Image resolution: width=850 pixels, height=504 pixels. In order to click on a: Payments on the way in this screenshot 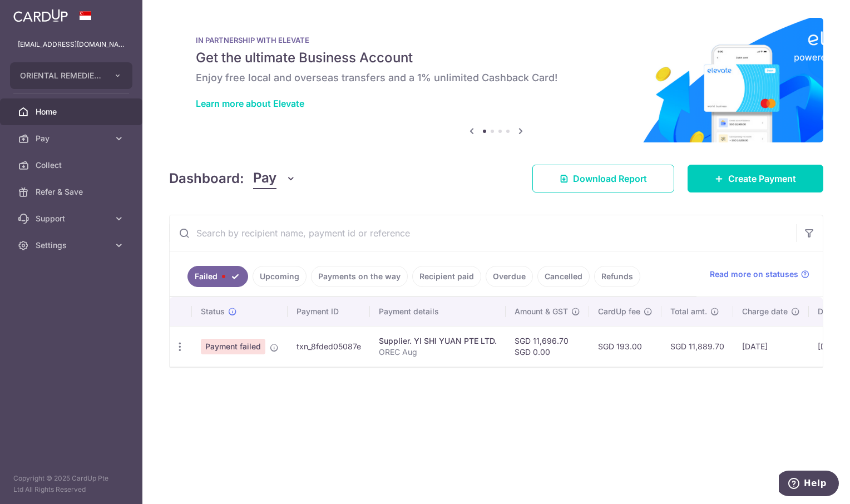, I will do `click(359, 277)`.